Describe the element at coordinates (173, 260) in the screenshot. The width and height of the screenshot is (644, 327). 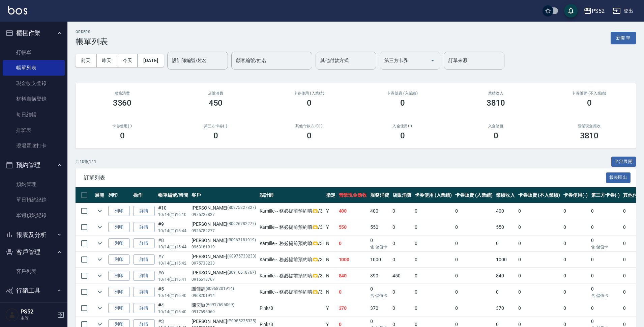
I see `td: #7` at that location.